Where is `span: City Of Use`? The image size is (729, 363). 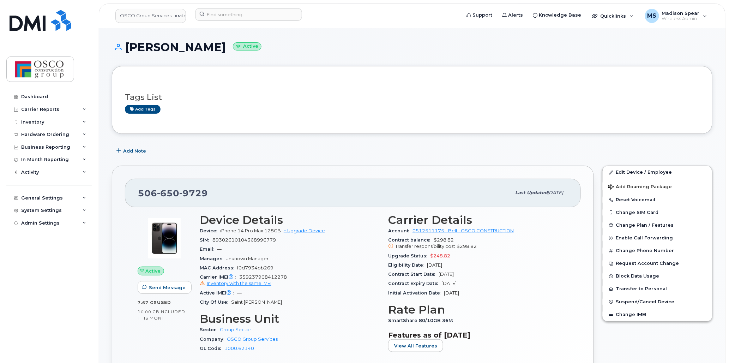
span: City Of Use is located at coordinates (215, 302).